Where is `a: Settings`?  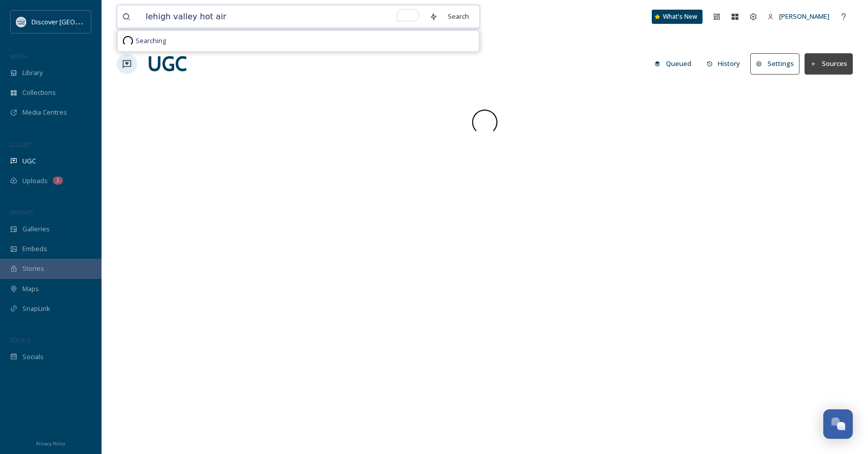 a: Settings is located at coordinates (777, 63).